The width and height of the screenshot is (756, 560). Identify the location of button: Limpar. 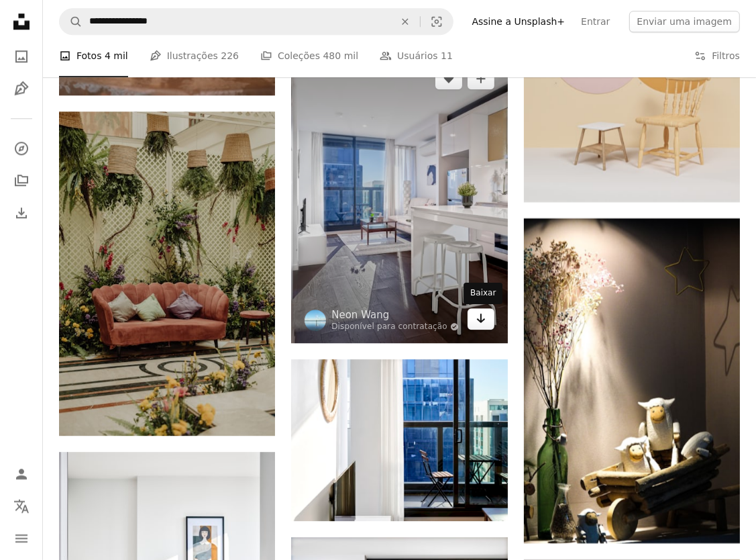
(406, 22).